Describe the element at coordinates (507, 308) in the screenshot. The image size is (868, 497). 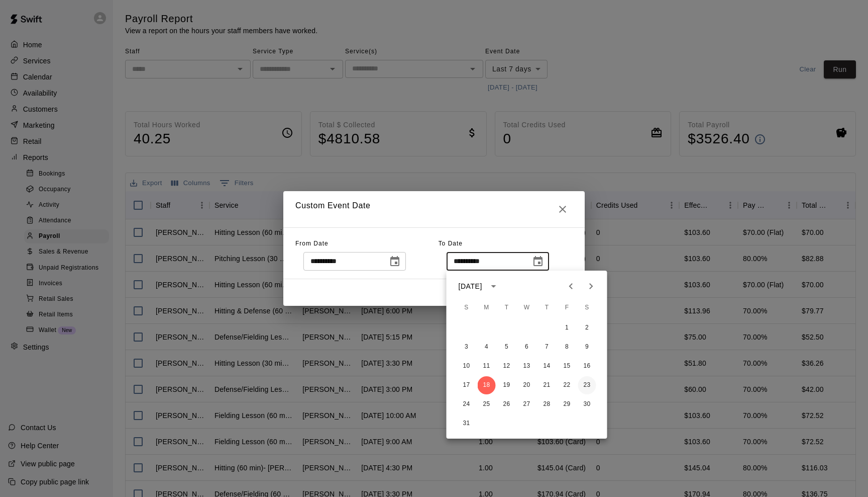
I see `span: Tuesday` at that location.